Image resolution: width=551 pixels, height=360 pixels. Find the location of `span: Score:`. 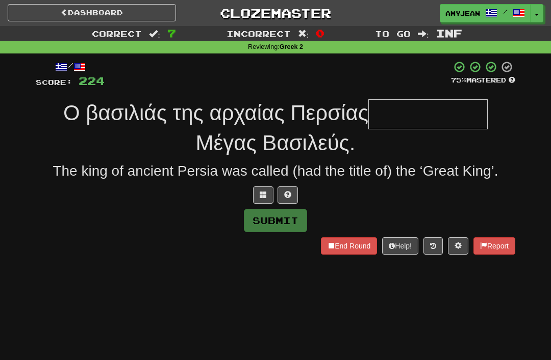

span: Score: is located at coordinates (54, 82).